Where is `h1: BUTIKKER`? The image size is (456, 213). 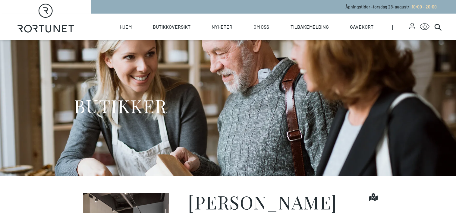 h1: BUTIKKER is located at coordinates (120, 105).